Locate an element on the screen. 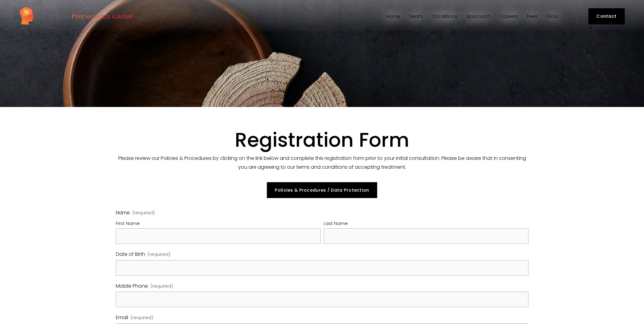 The height and width of the screenshot is (324, 644). a: Policies & Procedures / Data Protection is located at coordinates (322, 190).